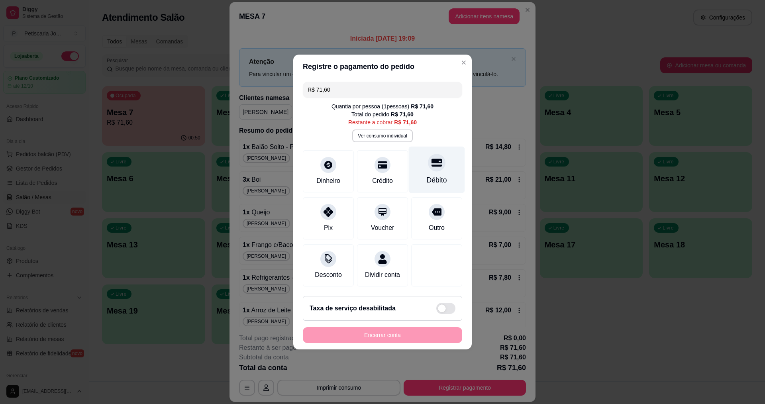 The image size is (765, 404). Describe the element at coordinates (328, 181) in the screenshot. I see `div: Dinheiro` at that location.